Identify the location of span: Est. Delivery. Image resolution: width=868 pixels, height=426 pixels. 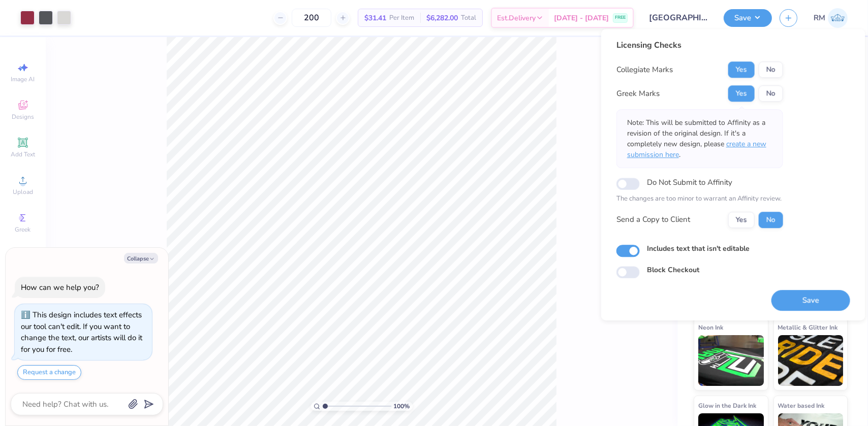
(516, 18).